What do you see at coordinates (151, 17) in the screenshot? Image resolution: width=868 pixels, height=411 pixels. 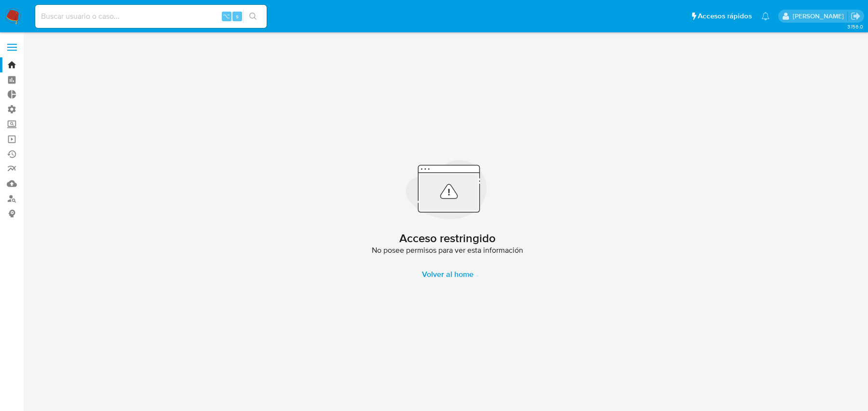 I see `input: Buscar usuario o caso...` at bounding box center [151, 17].